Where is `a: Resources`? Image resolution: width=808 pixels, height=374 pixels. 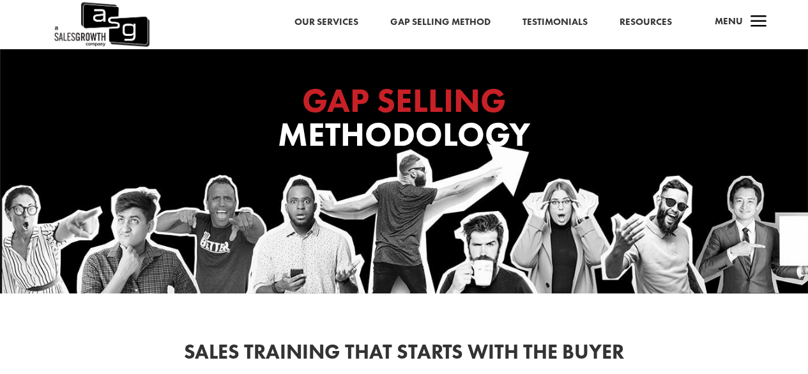 a: Resources is located at coordinates (646, 22).